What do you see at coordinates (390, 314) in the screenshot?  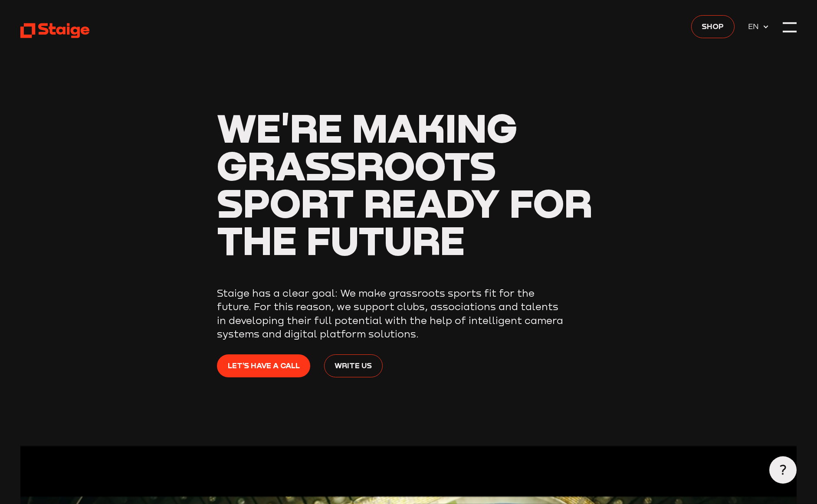 I see `p: Staige has a clear goal: We make grassroots sports fit for the future. For this reason, we suppor...` at bounding box center [390, 314].